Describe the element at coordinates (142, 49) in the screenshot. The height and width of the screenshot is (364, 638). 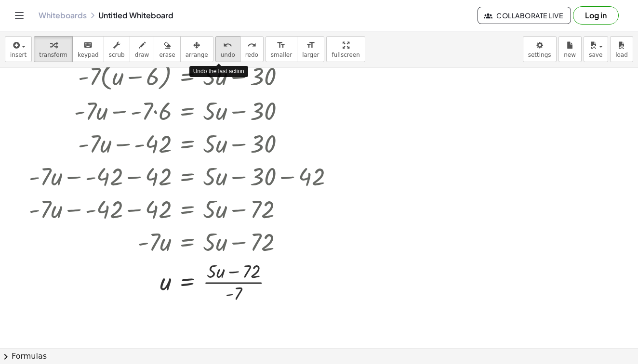
I see `button: draw` at that location.